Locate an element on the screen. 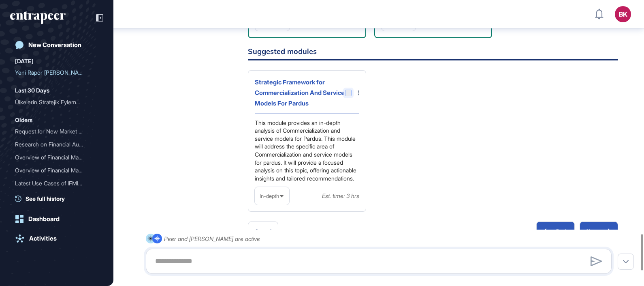 The height and width of the screenshot is (286, 644). div: This module provides an in-depth analysis of Commercialization and service models for Pardus. Thi... is located at coordinates (307, 151).